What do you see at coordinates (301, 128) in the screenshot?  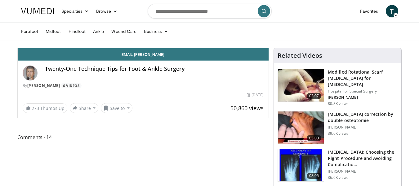 I see `img: 294729_0000_1.png.150x105_q85_crop-smart_upscale.jpg` at bounding box center [301, 128].